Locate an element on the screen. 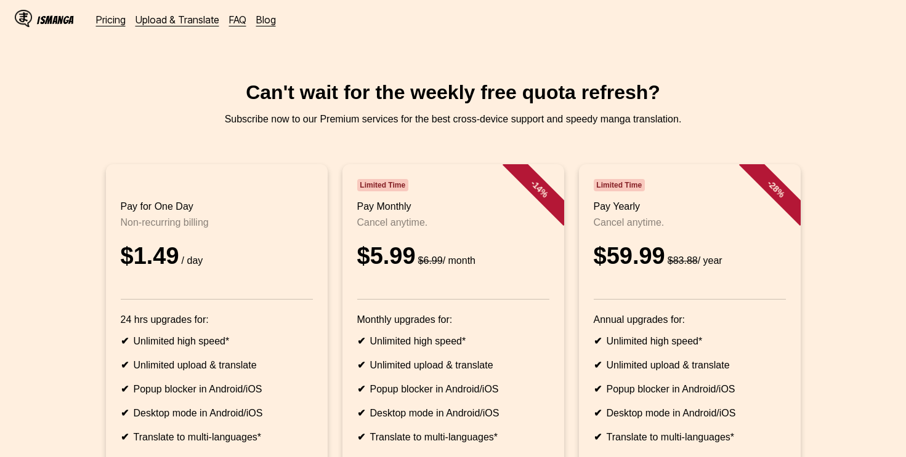 This screenshot has width=906, height=457. div: - 28 % is located at coordinates (775, 189).